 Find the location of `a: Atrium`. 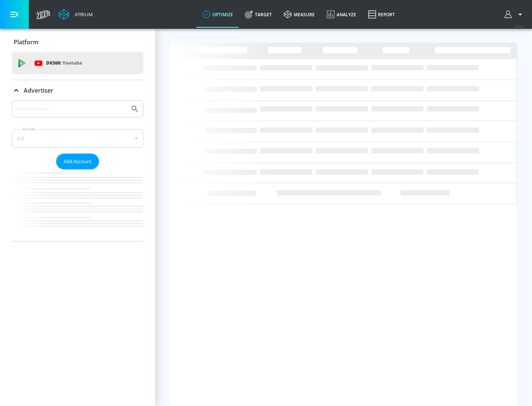

a: Atrium is located at coordinates (75, 14).